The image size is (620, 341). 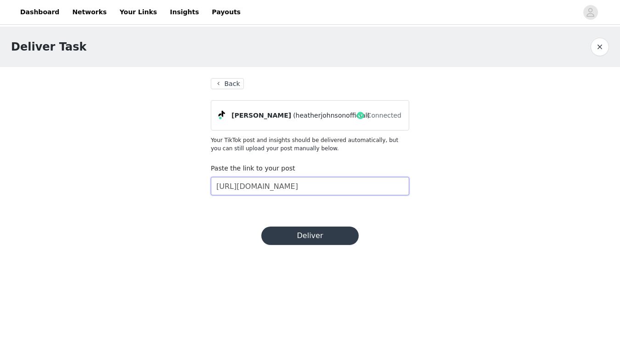 I want to click on a: Your Links, so click(x=138, y=12).